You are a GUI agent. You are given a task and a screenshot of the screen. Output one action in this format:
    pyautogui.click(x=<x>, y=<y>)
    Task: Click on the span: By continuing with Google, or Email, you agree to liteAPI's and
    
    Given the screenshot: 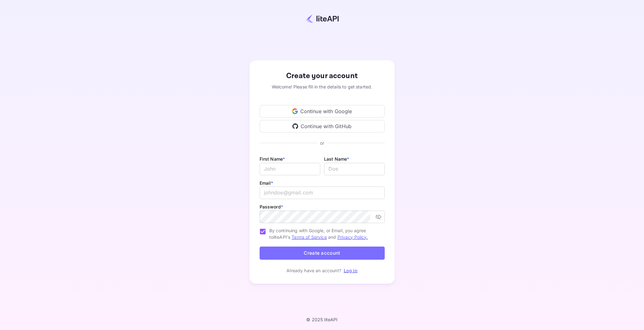 What is the action you would take?
    pyautogui.click(x=324, y=234)
    